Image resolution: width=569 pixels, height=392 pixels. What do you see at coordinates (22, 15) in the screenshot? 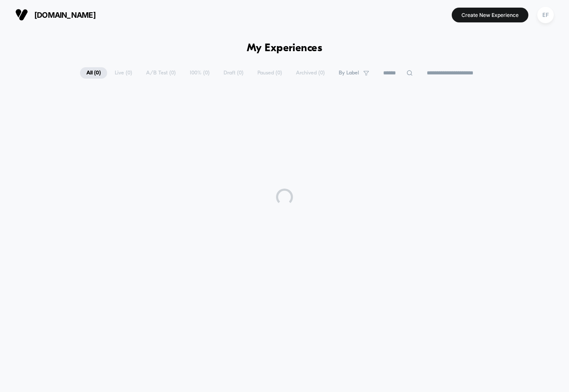
I see `img: Visually logo` at bounding box center [22, 15].